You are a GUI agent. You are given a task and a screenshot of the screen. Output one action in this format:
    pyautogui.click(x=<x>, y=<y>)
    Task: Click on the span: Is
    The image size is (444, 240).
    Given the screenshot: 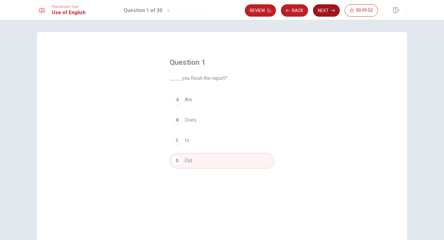 What is the action you would take?
    pyautogui.click(x=187, y=140)
    